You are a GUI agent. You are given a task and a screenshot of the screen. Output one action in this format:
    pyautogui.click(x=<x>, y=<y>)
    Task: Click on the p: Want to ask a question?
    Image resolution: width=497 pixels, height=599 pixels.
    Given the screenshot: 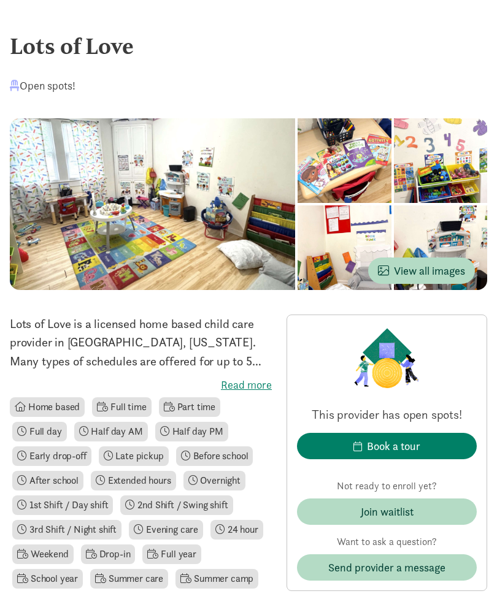 What is the action you would take?
    pyautogui.click(x=387, y=542)
    